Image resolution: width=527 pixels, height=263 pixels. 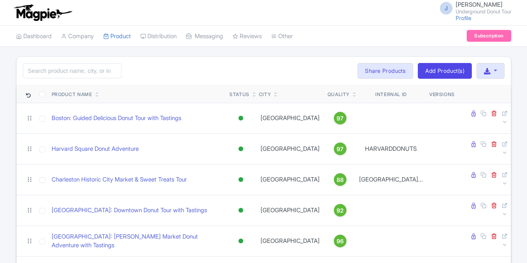 What do you see at coordinates (34, 36) in the screenshot?
I see `a: Dashboard` at bounding box center [34, 36].